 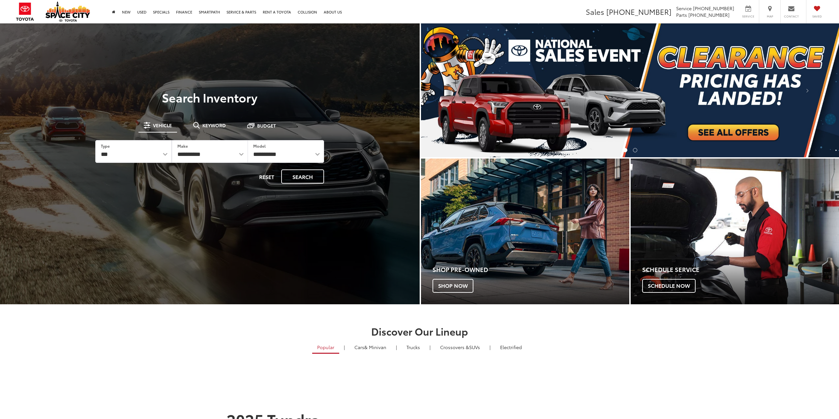 What do you see at coordinates (635, 150) in the screenshot?
I see `li: Go to slide number 2.` at bounding box center [635, 150].